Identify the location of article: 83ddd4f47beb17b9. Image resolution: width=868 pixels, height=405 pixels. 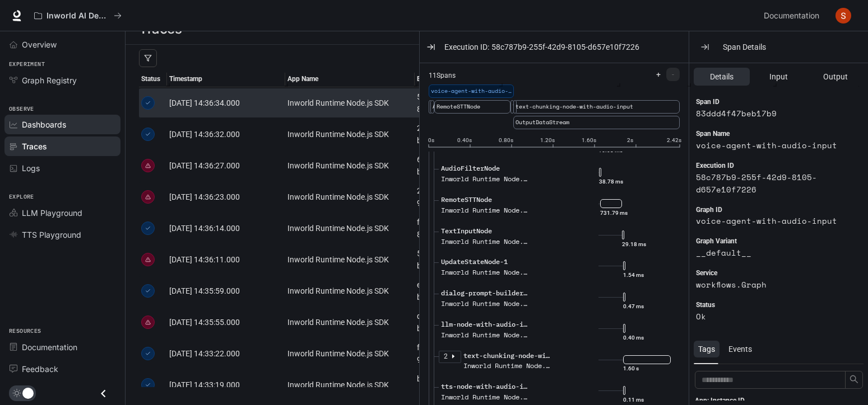
(772, 114).